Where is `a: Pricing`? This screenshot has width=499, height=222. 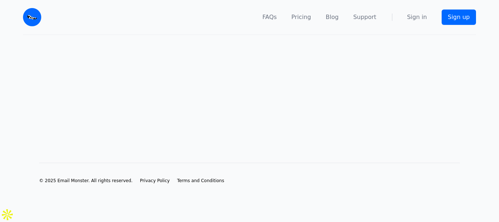 a: Pricing is located at coordinates (302, 17).